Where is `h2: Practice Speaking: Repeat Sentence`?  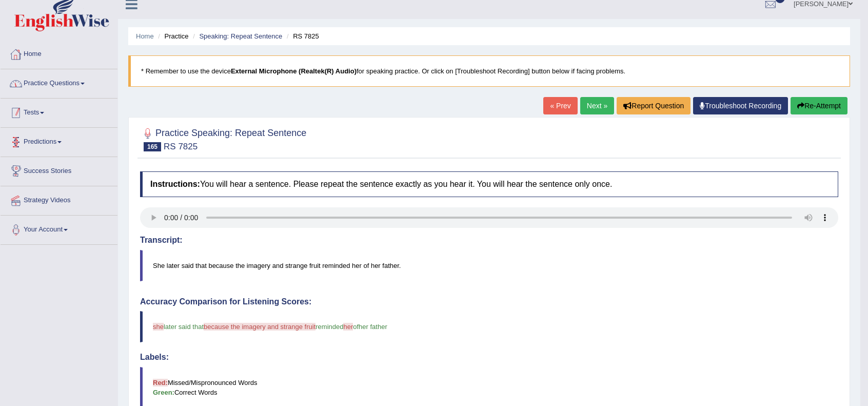
h2: Practice Speaking: Repeat Sentence is located at coordinates (223, 139).